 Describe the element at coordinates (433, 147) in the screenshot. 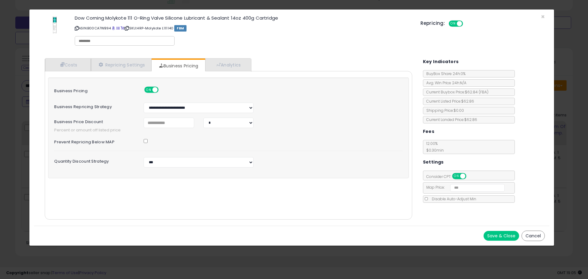

I see `span: 12.00 %` at that location.